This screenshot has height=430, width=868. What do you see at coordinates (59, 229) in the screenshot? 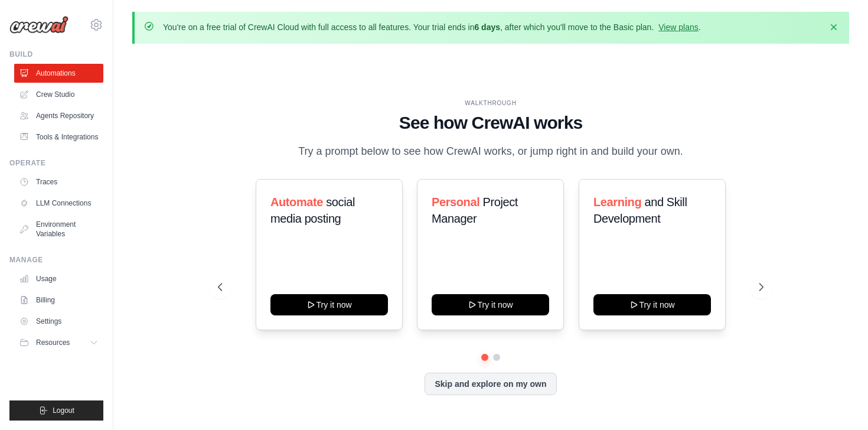
I see `a: Environment Variables` at bounding box center [59, 229].